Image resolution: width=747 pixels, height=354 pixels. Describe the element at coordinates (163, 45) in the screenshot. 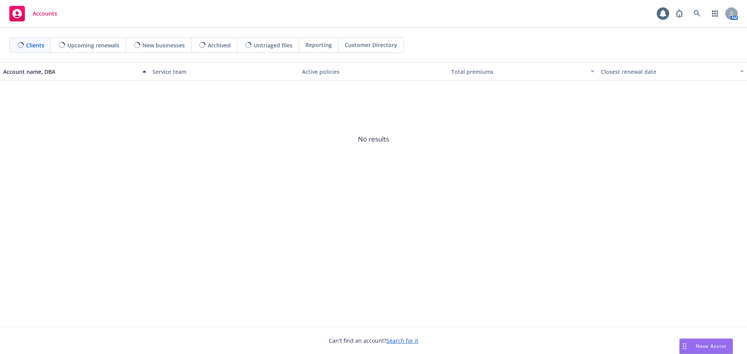

I see `span: New businesses` at that location.